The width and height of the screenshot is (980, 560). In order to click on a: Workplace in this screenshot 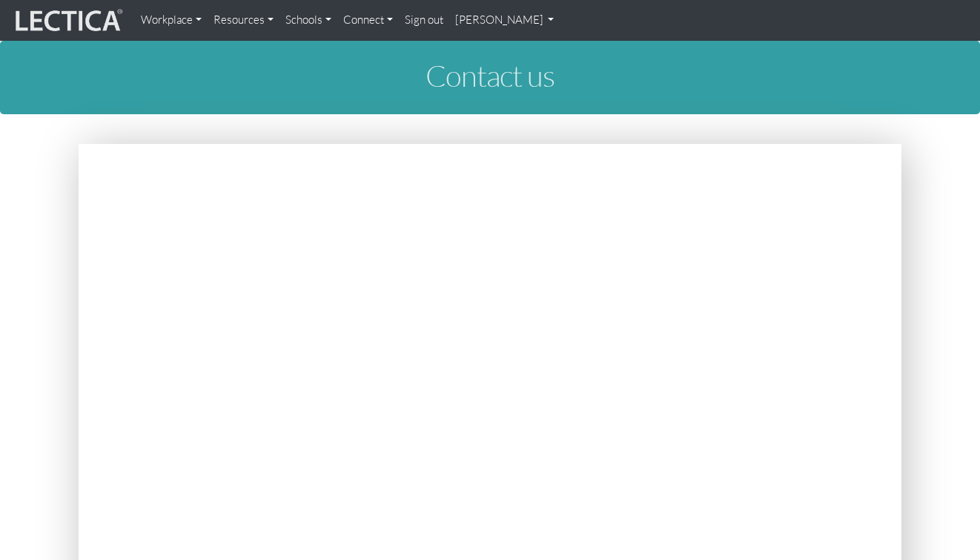, I will do `click(171, 20)`.